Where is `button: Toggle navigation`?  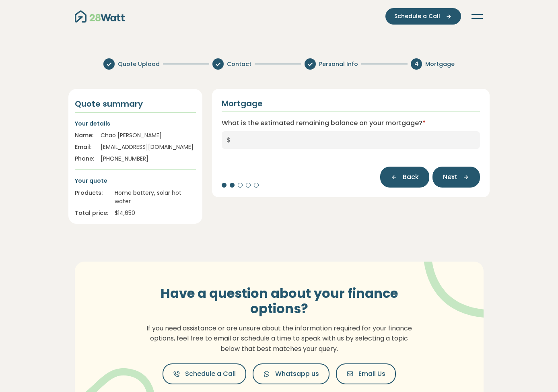 button: Toggle navigation is located at coordinates (477, 16).